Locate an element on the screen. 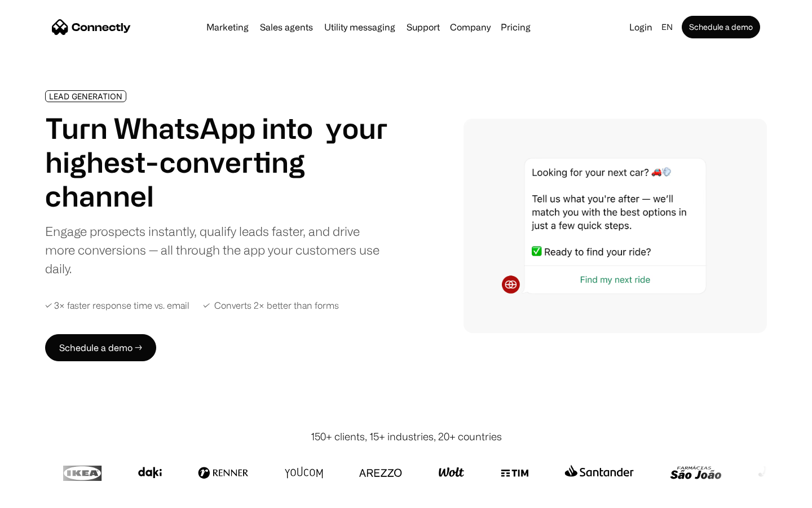 The width and height of the screenshot is (812, 508). h1: Turn WhatsApp into your highest-converting channel is located at coordinates (217, 161).